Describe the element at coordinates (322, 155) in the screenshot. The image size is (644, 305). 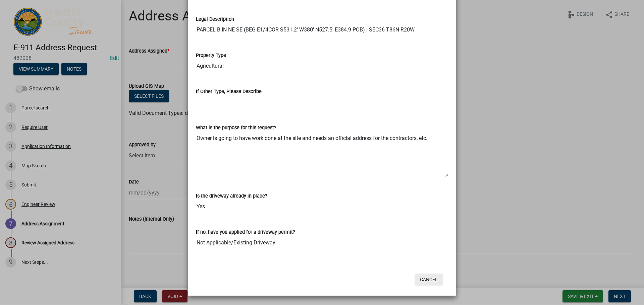
I see `textarea: Owner is going to have work done at the site and needs an official address for the contractors, etc.` at that location.